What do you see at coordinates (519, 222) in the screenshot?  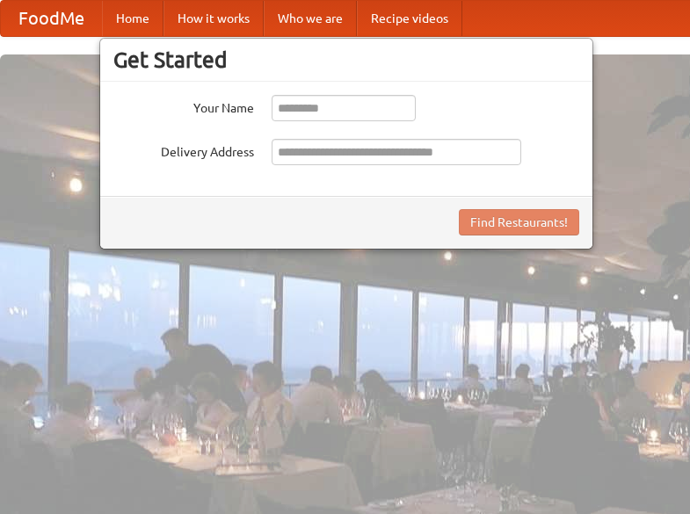 I see `button: Find Restaurants!` at bounding box center [519, 222].